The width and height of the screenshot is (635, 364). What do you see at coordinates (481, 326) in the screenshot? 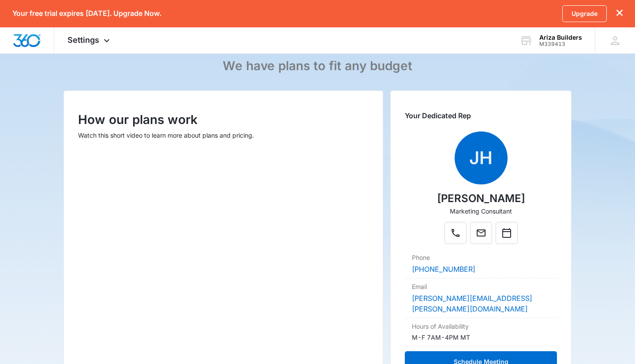
I see `dt: Hours of Availability` at bounding box center [481, 326].